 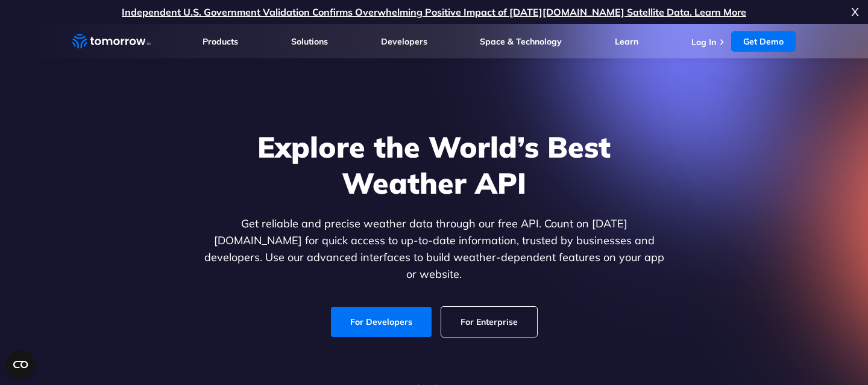 What do you see at coordinates (310, 42) in the screenshot?
I see `a: Solutions` at bounding box center [310, 42].